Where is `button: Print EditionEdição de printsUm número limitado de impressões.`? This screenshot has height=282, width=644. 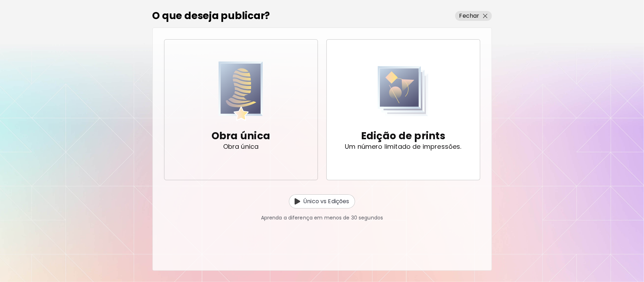 button: Print EditionEdição de printsUm número limitado de impressões. is located at coordinates (403, 109).